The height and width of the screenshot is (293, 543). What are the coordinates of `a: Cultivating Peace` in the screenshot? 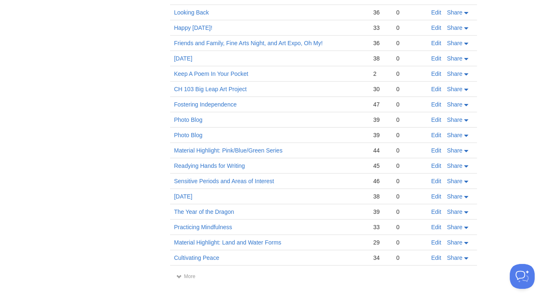 It's located at (196, 258).